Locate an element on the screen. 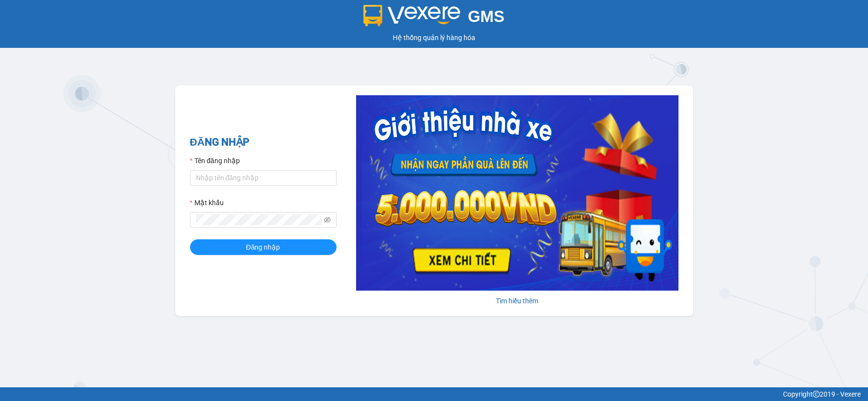 The image size is (868, 401). button: Đăng nhập is located at coordinates (263, 248).